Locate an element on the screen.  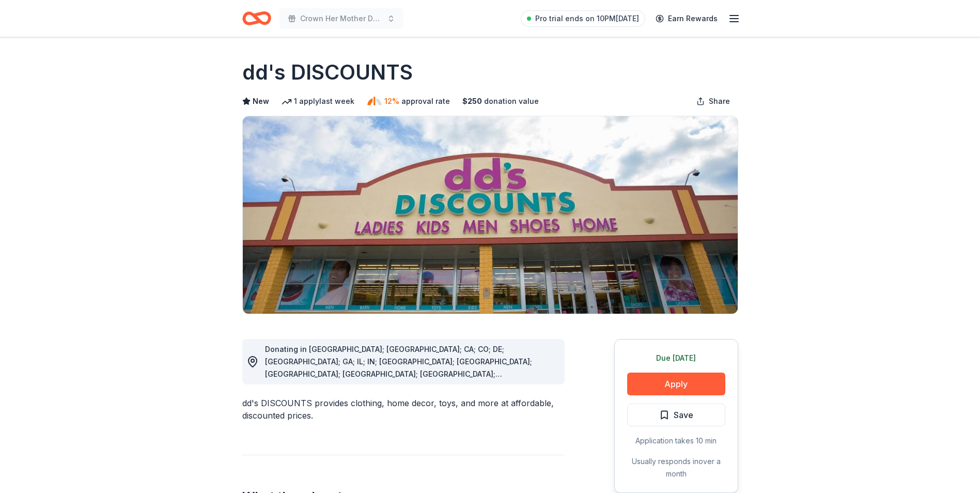
img: Image for dd's DISCOUNTS is located at coordinates (490, 215).